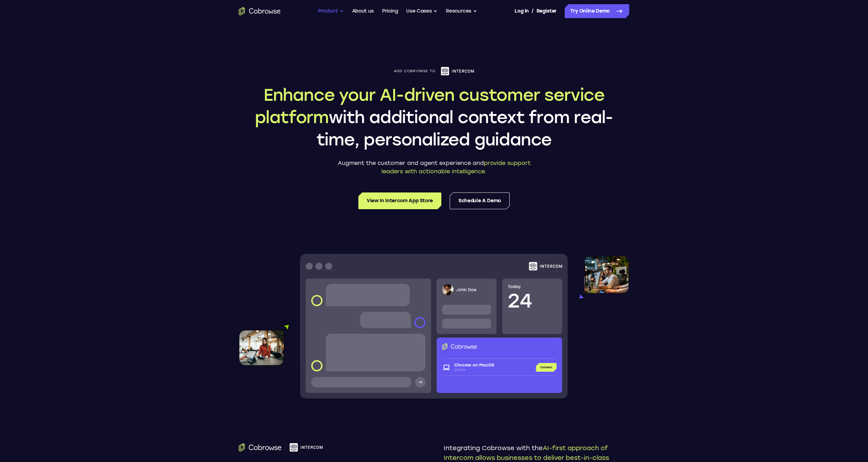 This screenshot has height=462, width=868. I want to click on a: Pricing, so click(390, 11).